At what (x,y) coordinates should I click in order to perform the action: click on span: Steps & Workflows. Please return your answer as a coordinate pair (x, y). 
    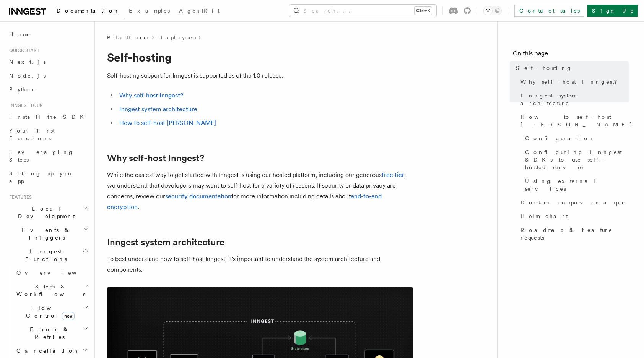
    Looking at the image, I should click on (49, 290).